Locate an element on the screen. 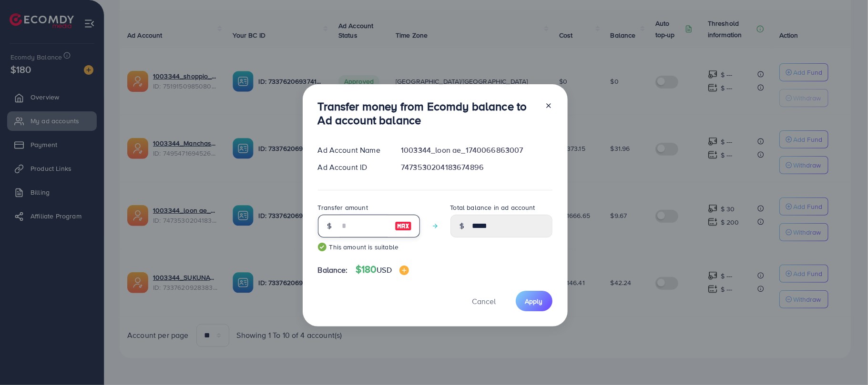 Image resolution: width=868 pixels, height=385 pixels. div: Ad Account ID is located at coordinates (351, 167).